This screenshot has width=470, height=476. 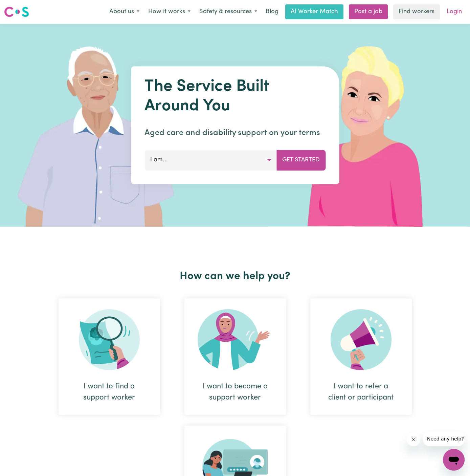 What do you see at coordinates (109, 340) in the screenshot?
I see `img: Search` at bounding box center [109, 340].